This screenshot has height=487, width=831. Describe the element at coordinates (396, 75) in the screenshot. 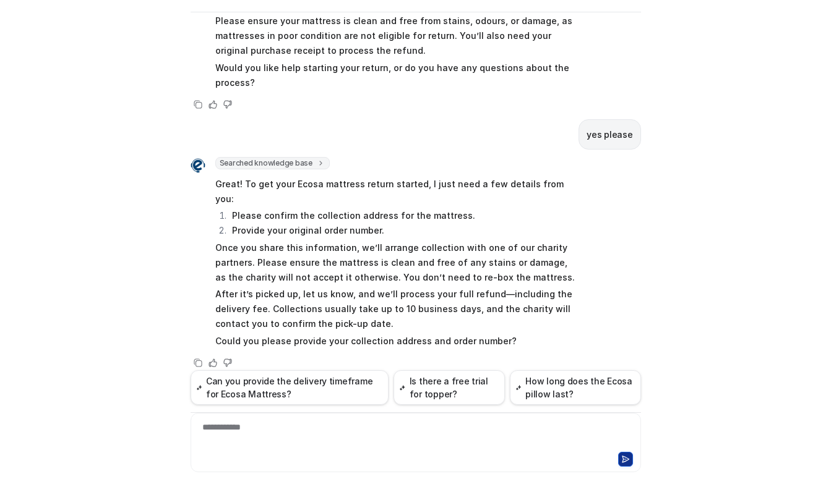

I see `p: Would you like help starting your return, or do you have any questions about the process?` at that location.